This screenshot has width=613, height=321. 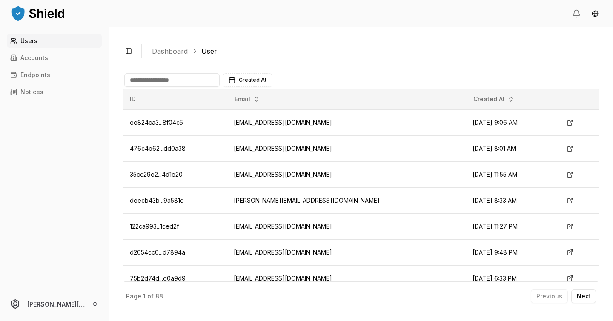 What do you see at coordinates (252, 80) in the screenshot?
I see `span: Created At` at bounding box center [252, 80].